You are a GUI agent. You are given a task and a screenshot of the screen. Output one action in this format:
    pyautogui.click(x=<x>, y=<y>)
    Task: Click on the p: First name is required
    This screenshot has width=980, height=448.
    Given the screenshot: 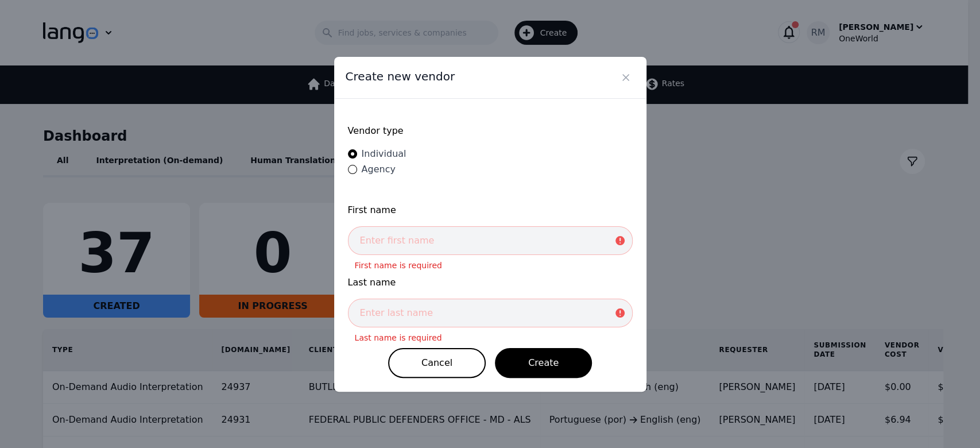 What is the action you would take?
    pyautogui.click(x=494, y=261)
    